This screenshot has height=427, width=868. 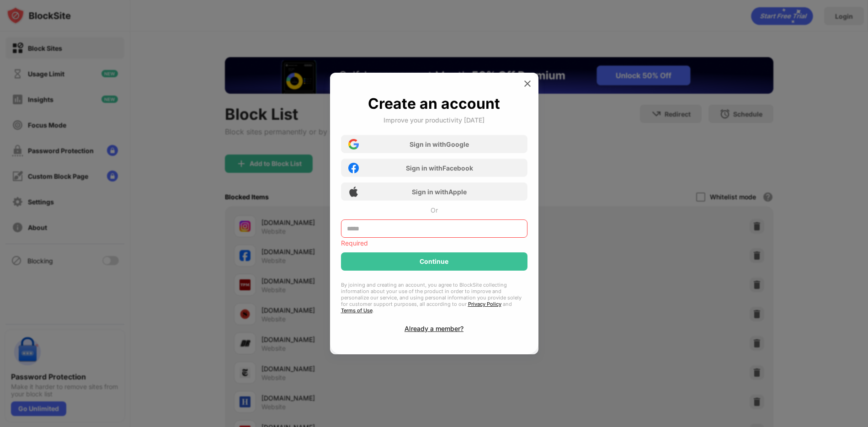 What do you see at coordinates (354, 144) in the screenshot?
I see `img: google-icon.png` at bounding box center [354, 144].